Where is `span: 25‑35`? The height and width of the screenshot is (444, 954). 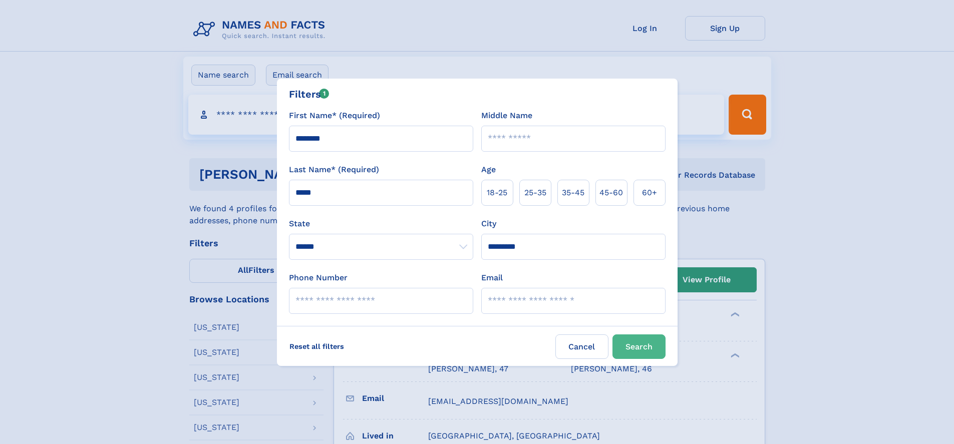
span: 25‑35 is located at coordinates (536, 193).